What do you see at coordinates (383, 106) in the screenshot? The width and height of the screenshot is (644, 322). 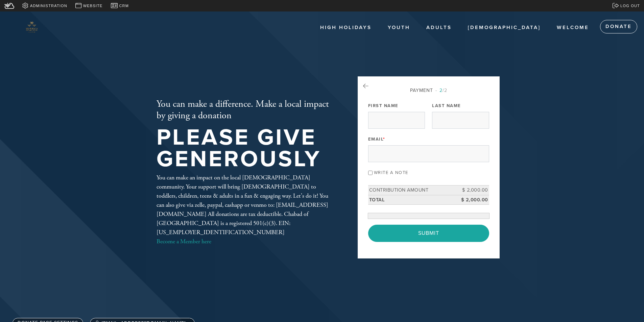 I see `label: First Name` at bounding box center [383, 106].